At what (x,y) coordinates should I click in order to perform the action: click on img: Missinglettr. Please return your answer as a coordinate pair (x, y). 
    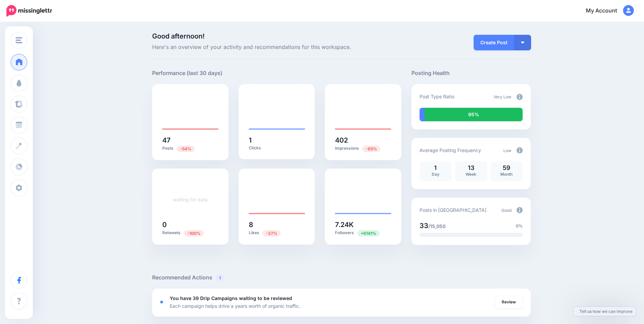
    Looking at the image, I should click on (29, 11).